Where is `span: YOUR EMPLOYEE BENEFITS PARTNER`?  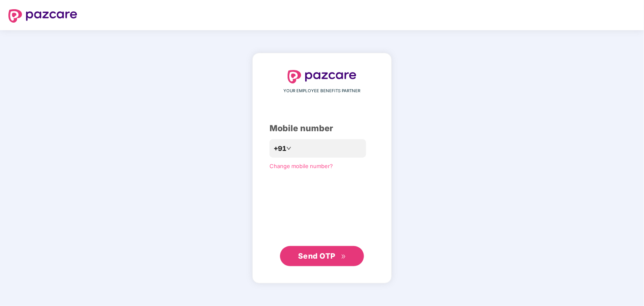 span: YOUR EMPLOYEE BENEFITS PARTNER is located at coordinates (322, 91).